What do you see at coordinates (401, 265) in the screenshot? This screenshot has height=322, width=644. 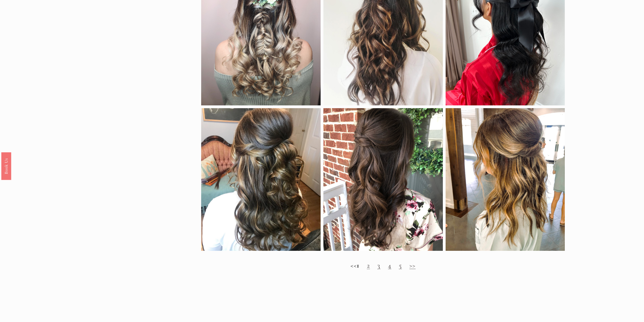 I see `a: 5` at bounding box center [401, 265].